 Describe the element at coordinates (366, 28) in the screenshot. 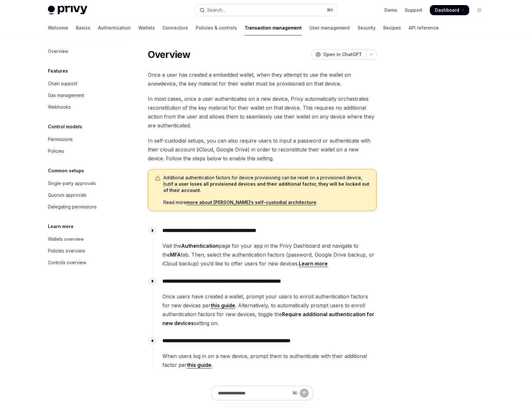

I see `a: Security` at that location.